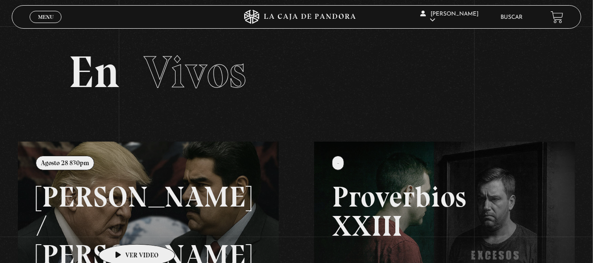 This screenshot has width=593, height=263. I want to click on a: Buscar, so click(512, 17).